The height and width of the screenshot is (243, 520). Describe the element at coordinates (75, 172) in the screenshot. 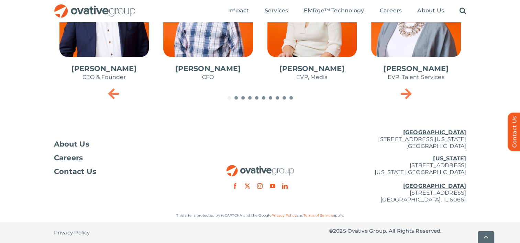

I see `span: Contact Us` at that location.